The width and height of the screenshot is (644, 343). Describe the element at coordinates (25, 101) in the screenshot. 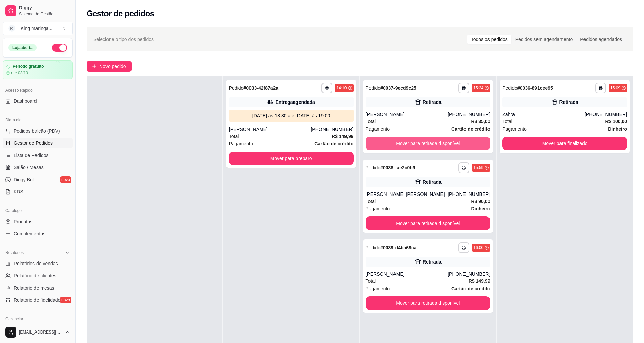

I see `span: Dashboard` at that location.